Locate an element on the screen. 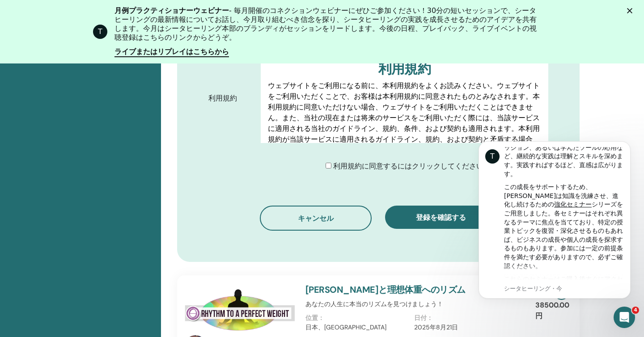 This screenshot has width=644, height=337. div: メッセージの内容 is located at coordinates (99, 86).